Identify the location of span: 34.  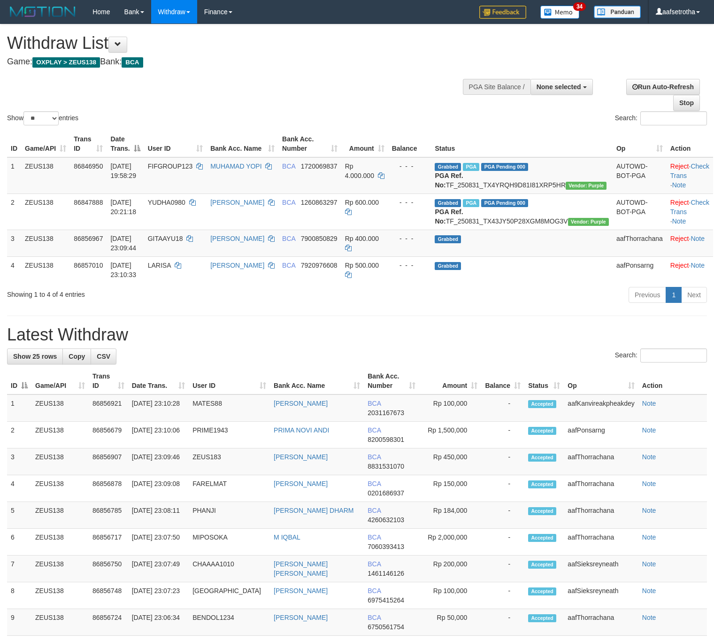
(579, 7).